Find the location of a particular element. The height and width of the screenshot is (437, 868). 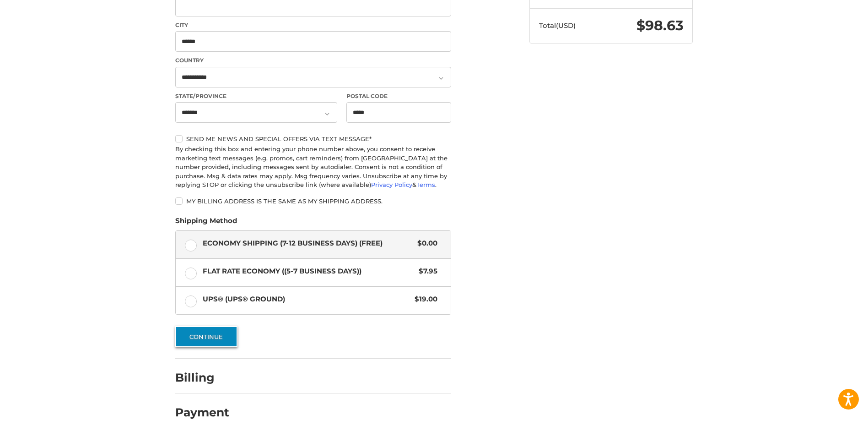

span: Economy Shipping (7-12 Business Days) (Free) is located at coordinates (308, 243).